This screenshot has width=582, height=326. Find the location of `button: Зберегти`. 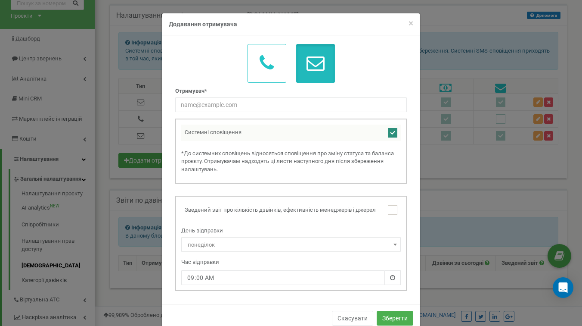

button: Зберегти is located at coordinates (395, 318).